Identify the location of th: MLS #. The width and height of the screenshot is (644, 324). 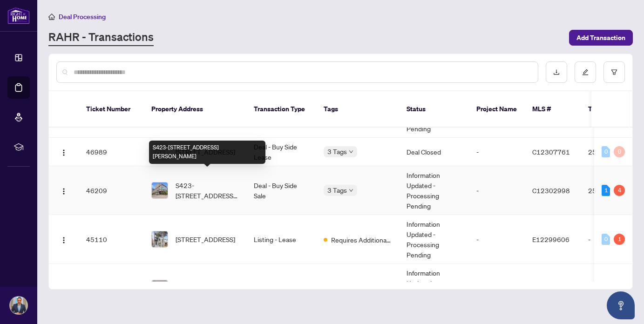
(553, 109).